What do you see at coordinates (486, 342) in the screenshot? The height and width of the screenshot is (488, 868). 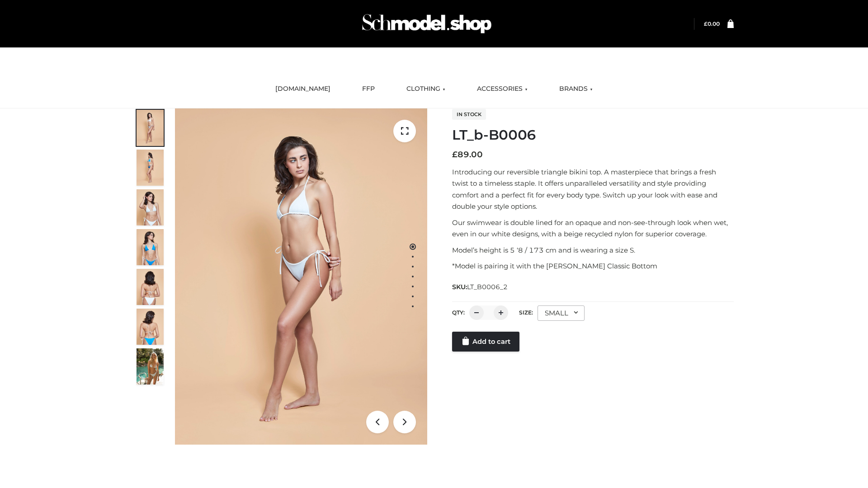 I see `a: Add to cart` at bounding box center [486, 342].